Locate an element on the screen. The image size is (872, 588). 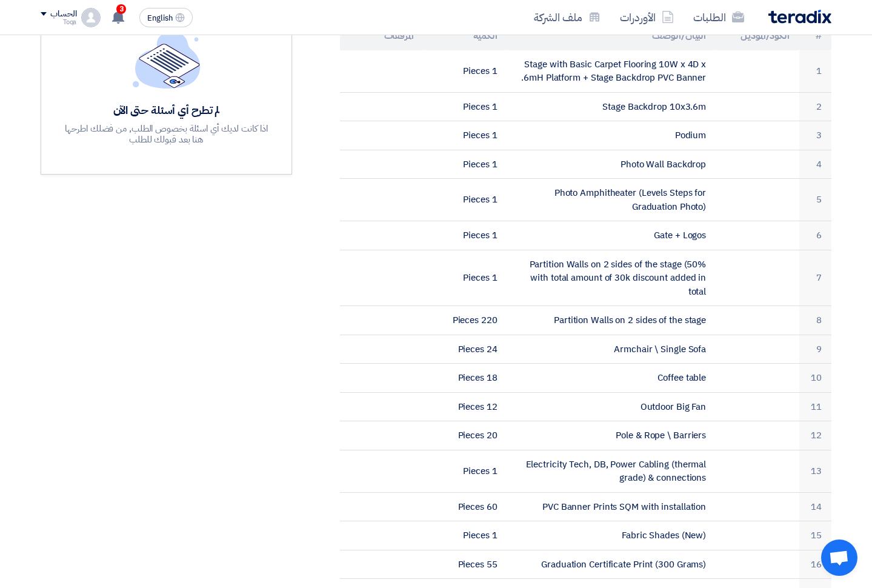
a: ملف الشركة is located at coordinates (567, 17).